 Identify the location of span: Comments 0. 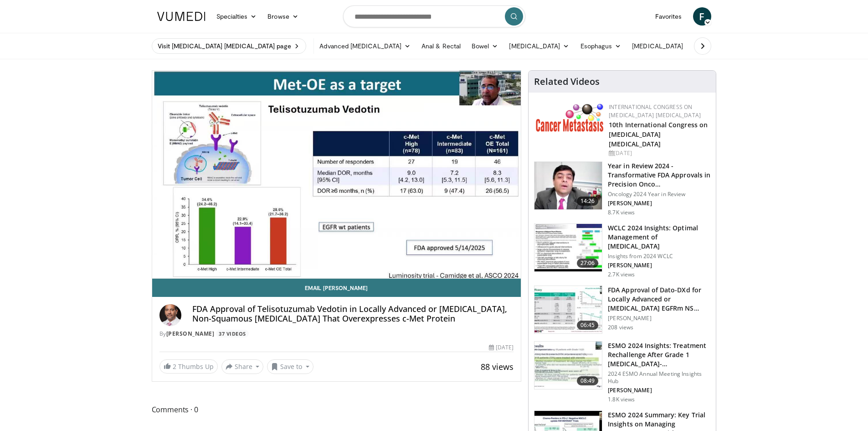
(337, 410).